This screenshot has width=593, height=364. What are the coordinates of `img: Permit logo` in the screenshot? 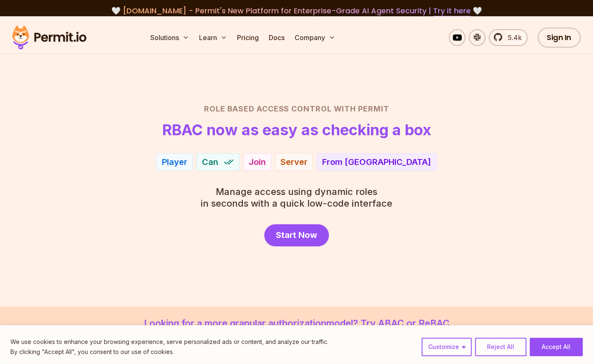 It's located at (50, 37).